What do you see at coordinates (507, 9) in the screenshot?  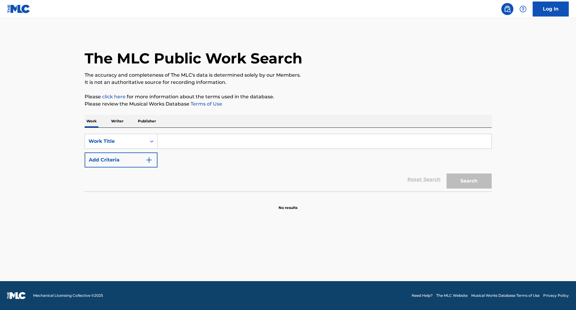 I see `img: search` at bounding box center [507, 9].